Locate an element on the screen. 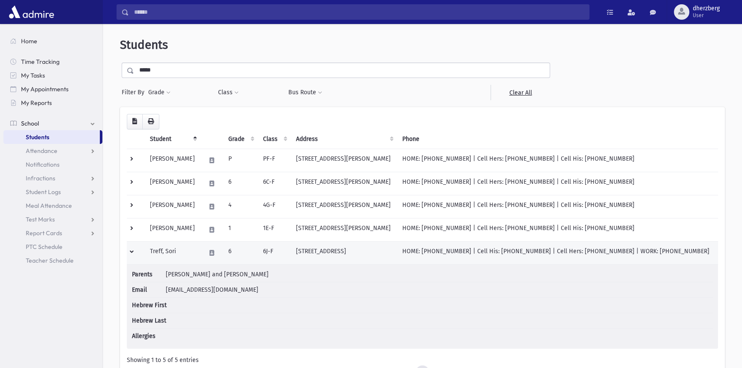 This screenshot has height=368, width=742. img: AdmirePro is located at coordinates (31, 12).